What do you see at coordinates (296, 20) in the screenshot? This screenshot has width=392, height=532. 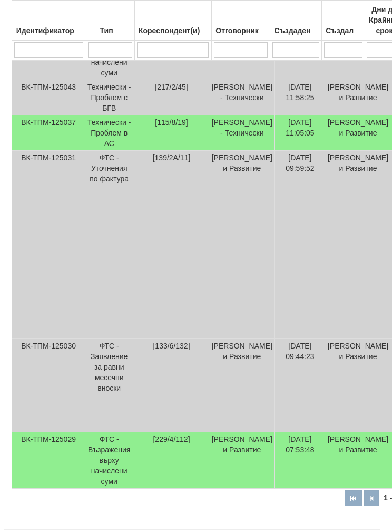 I see `th: Създаден: No sort applied, activate to apply an ascending sort` at bounding box center [296, 20].